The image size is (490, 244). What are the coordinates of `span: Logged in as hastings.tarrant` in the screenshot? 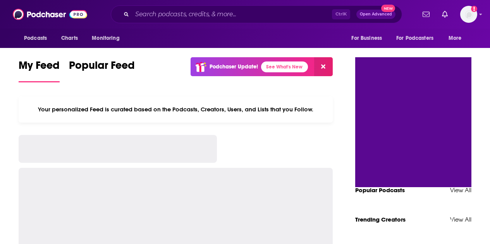 It's located at (468, 14).